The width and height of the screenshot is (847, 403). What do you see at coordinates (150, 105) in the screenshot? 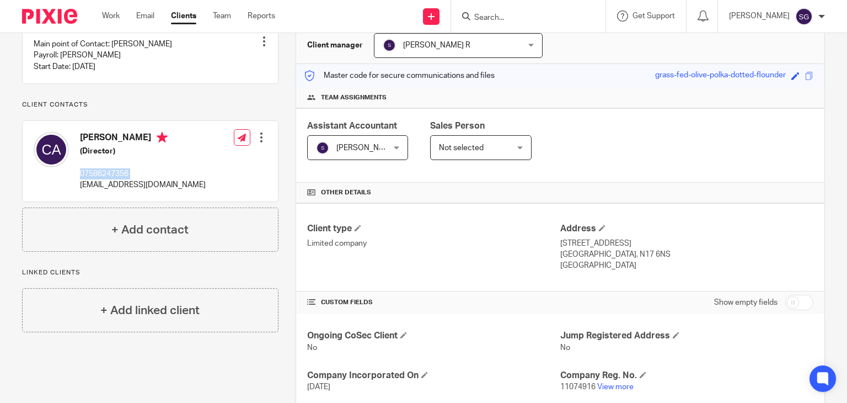
I see `p: Client contacts` at bounding box center [150, 105].